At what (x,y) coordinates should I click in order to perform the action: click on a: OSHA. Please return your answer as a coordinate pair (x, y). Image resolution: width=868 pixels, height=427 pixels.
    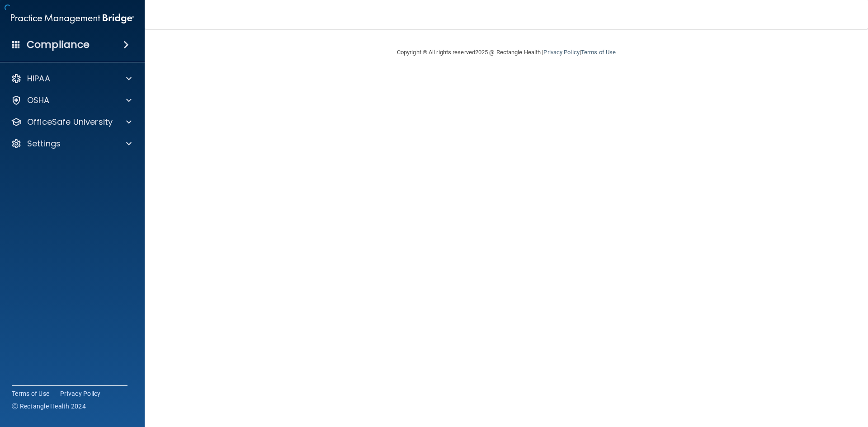
    Looking at the image, I should click on (71, 100).